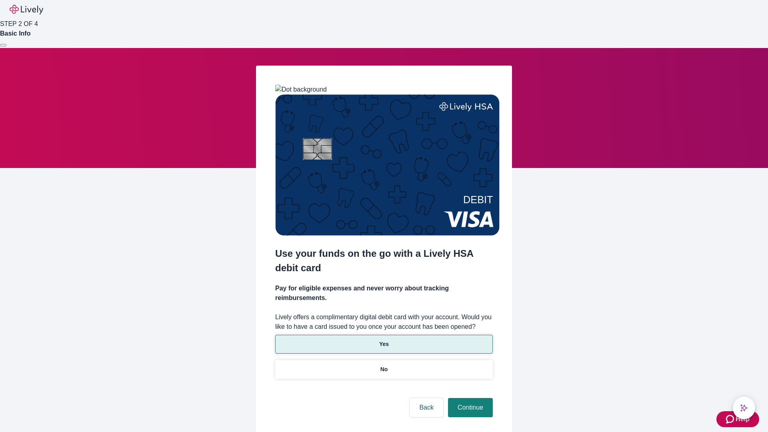  Describe the element at coordinates (743, 419) in the screenshot. I see `span: Help` at that location.